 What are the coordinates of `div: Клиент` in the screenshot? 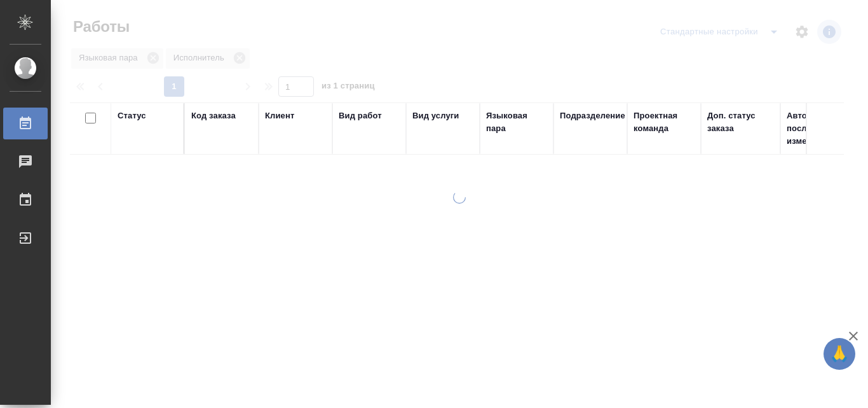 It's located at (280, 115).